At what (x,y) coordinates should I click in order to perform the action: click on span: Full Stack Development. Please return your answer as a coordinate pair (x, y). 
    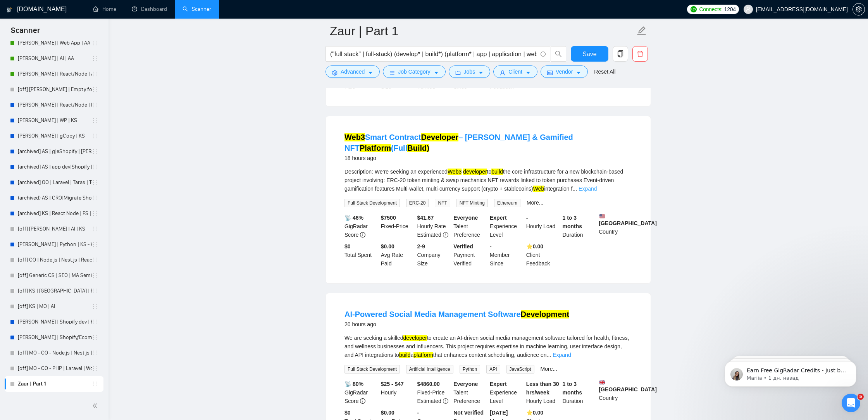
    Looking at the image, I should click on (372, 369).